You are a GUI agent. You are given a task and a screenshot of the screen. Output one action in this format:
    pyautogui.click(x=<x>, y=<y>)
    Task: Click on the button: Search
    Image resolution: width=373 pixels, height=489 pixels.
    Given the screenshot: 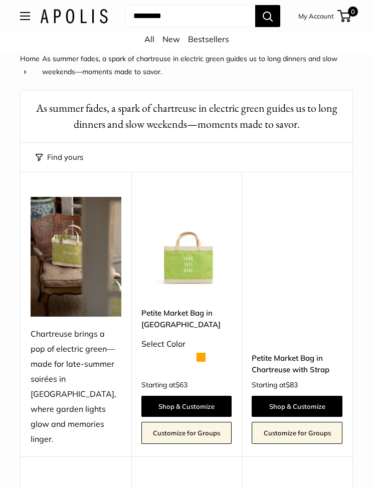 What is the action you would take?
    pyautogui.click(x=267, y=16)
    